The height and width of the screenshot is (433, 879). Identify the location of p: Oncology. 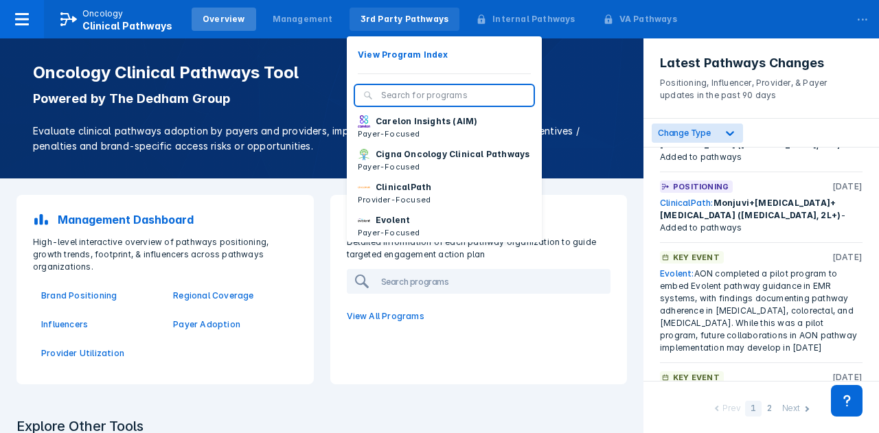
(103, 14).